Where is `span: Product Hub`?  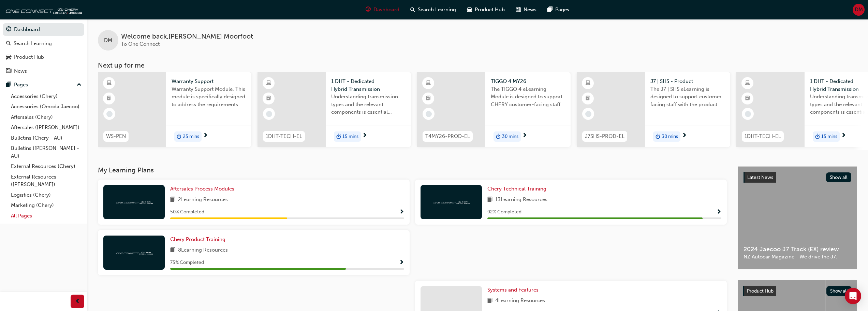
span: Product Hub is located at coordinates (760, 291).